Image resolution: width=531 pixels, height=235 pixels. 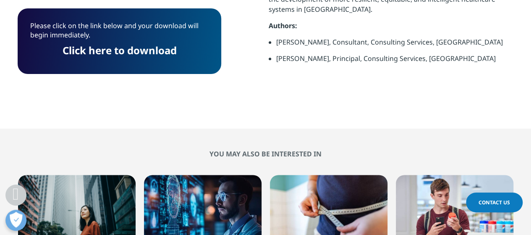 I want to click on button: Open Preferences, so click(x=16, y=220).